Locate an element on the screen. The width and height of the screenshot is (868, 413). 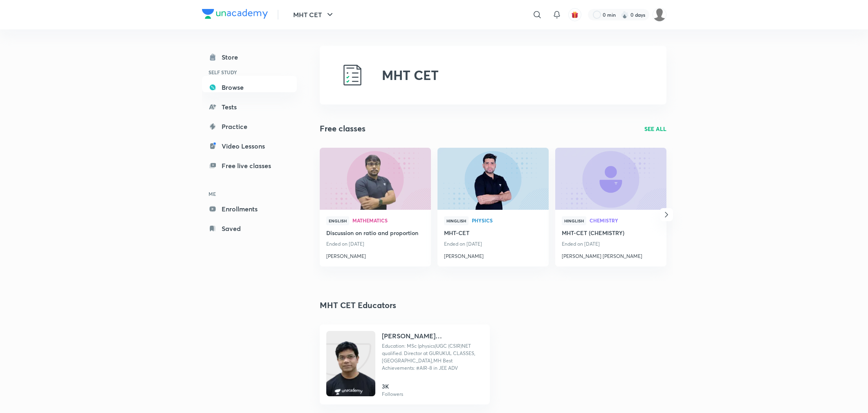
a: Video Lessons is located at coordinates (249, 146).